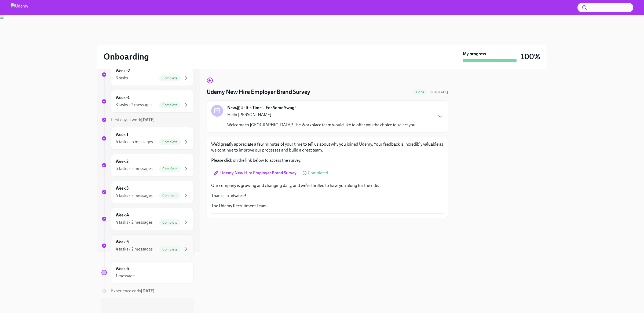 This screenshot has height=313, width=644. Describe the element at coordinates (125, 276) in the screenshot. I see `div: 1 message` at that location.